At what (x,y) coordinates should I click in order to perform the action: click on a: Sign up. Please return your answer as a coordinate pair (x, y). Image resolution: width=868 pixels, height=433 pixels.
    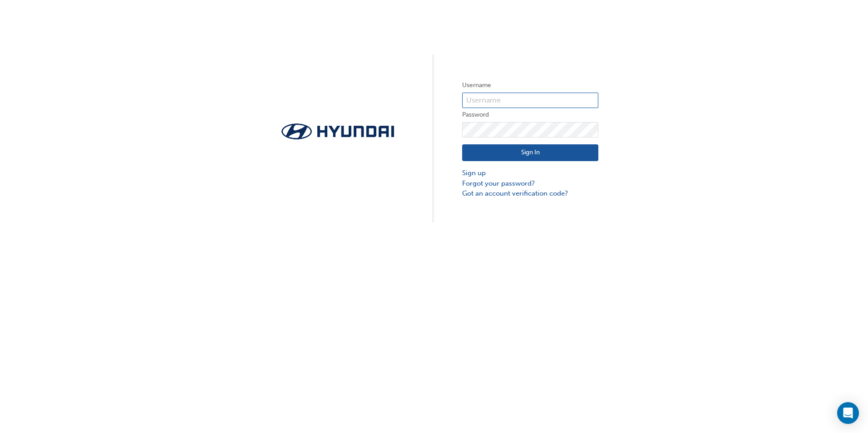
    Looking at the image, I should click on (530, 173).